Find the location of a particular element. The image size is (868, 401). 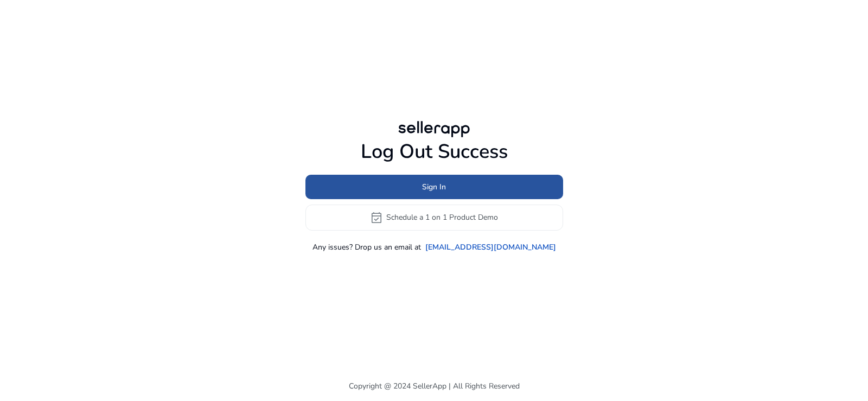

button: event_availableSchedule a 1 on 1 Product Demo is located at coordinates (434, 218).